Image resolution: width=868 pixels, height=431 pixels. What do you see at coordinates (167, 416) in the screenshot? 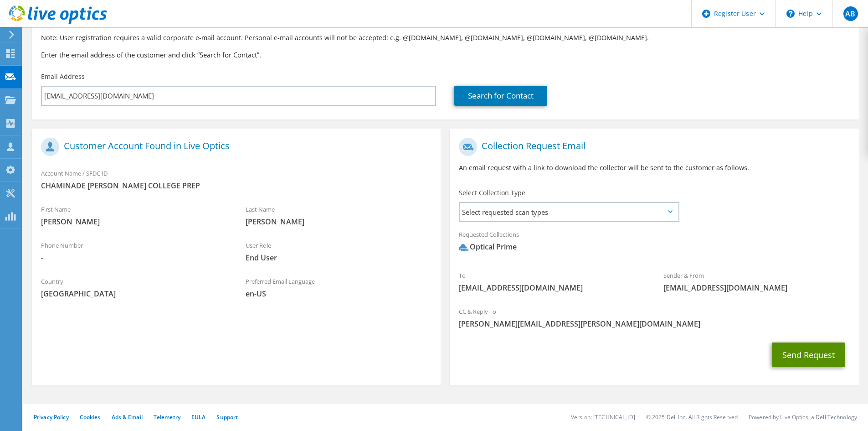
I see `a: Telemetry` at bounding box center [167, 416].